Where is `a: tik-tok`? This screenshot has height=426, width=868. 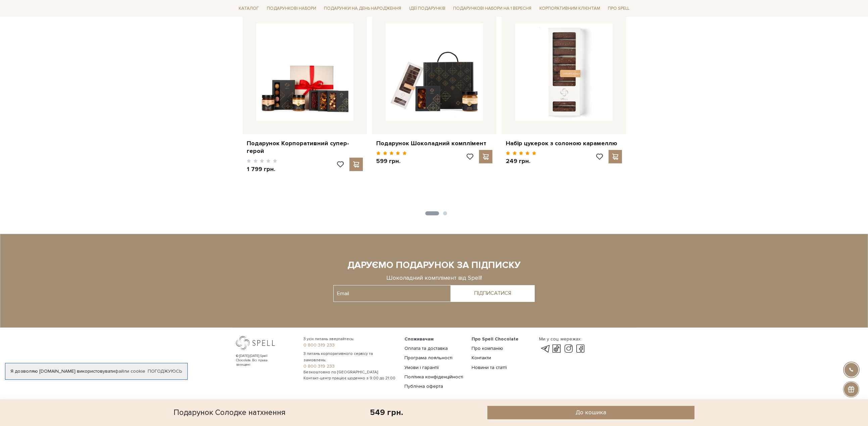 a: tik-tok is located at coordinates (557, 349).